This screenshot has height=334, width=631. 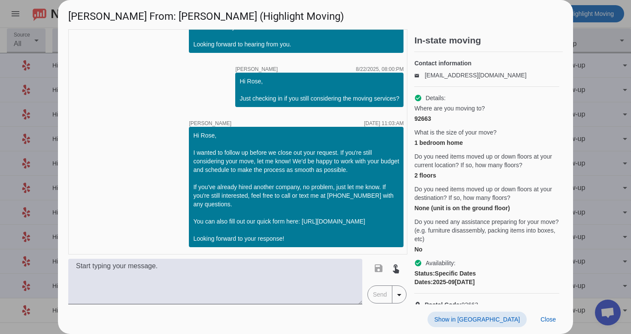 What do you see at coordinates (487, 273) in the screenshot?
I see `div: Specific Dates` at bounding box center [487, 273].